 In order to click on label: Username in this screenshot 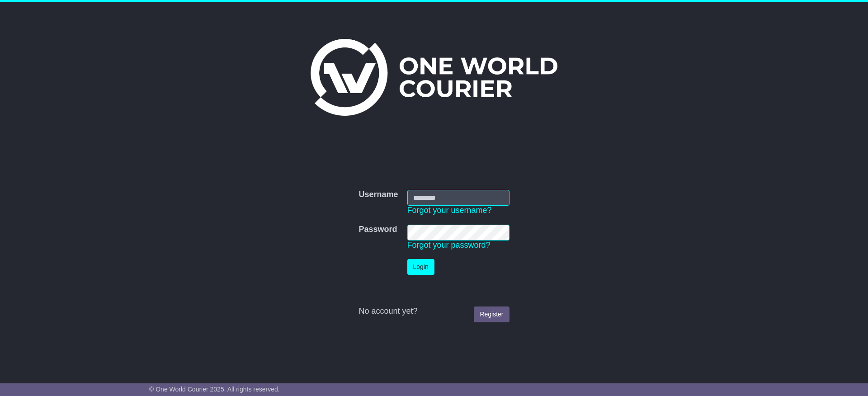, I will do `click(378, 195)`.